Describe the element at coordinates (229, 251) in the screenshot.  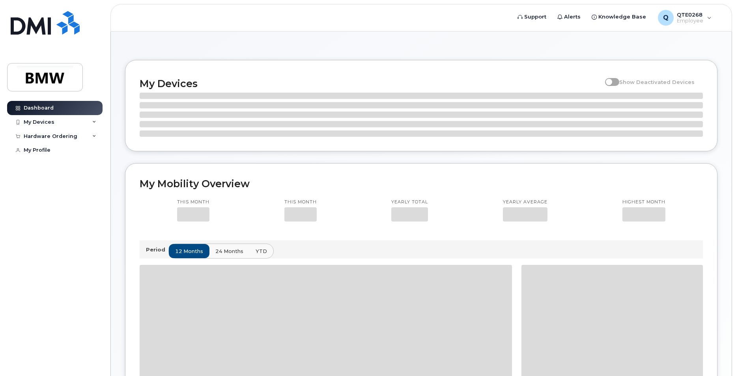
I see `span: 24 months` at that location.